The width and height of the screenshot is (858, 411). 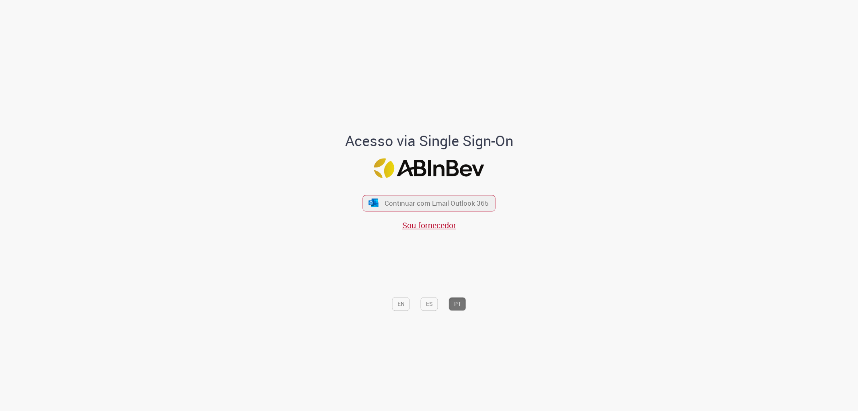 What do you see at coordinates (401, 304) in the screenshot?
I see `button: EN` at bounding box center [401, 304].